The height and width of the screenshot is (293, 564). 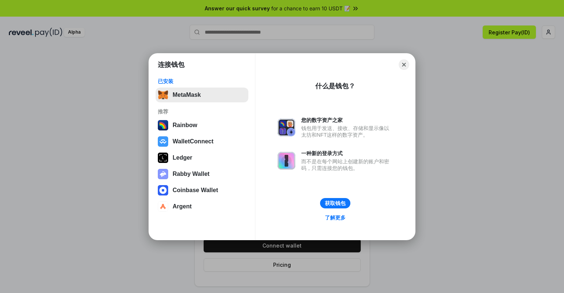 I want to click on button: Close, so click(x=404, y=65).